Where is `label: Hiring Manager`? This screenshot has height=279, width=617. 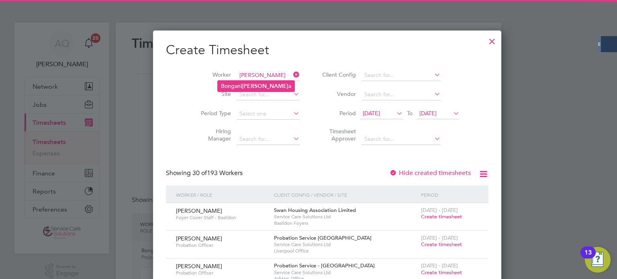
label: Hiring Manager is located at coordinates (213, 135).